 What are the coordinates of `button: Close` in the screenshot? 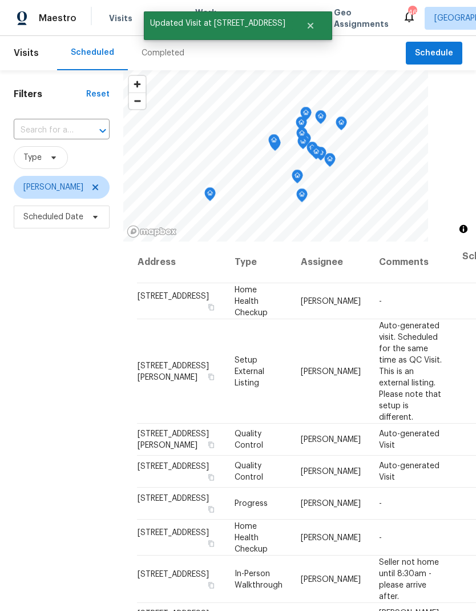 It's located at (311, 26).